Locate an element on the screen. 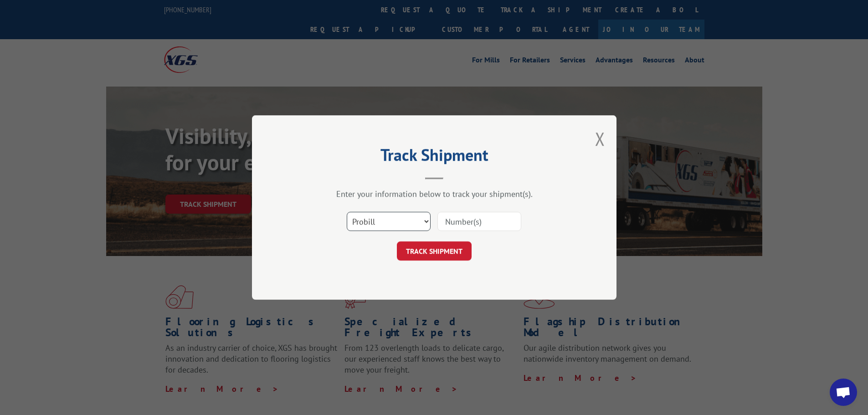 The image size is (868, 415). div: Open chat is located at coordinates (844, 392).